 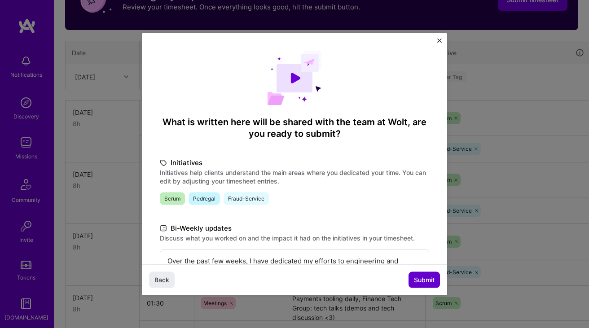 What do you see at coordinates (295, 128) in the screenshot?
I see `h4: What is written here will be shared with the team at Wolt , are you ready to submit?` at bounding box center [295, 128].